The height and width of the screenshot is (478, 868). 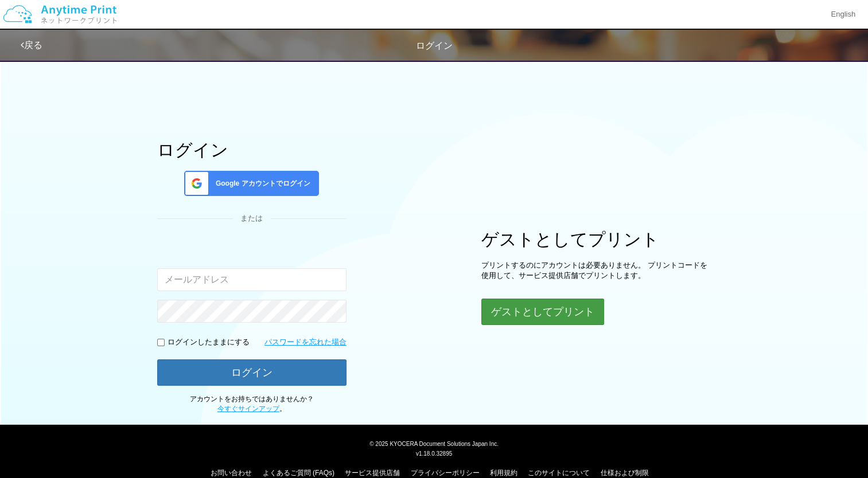 What do you see at coordinates (305, 342) in the screenshot?
I see `a: パスワードを忘れた場合` at bounding box center [305, 342].